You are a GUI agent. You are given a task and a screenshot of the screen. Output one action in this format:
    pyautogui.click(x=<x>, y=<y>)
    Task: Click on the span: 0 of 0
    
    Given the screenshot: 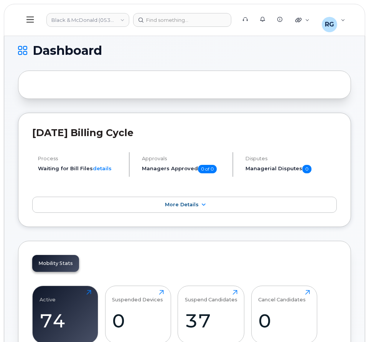 What is the action you would take?
    pyautogui.click(x=207, y=169)
    